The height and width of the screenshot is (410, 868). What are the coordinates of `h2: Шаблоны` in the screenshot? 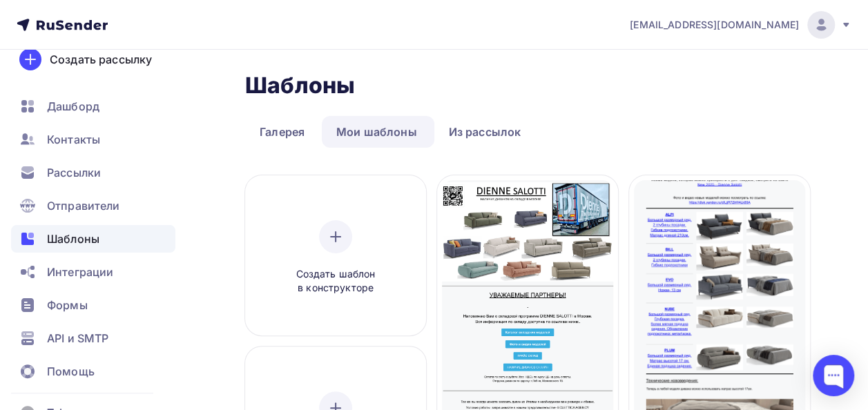 It's located at (300, 86).